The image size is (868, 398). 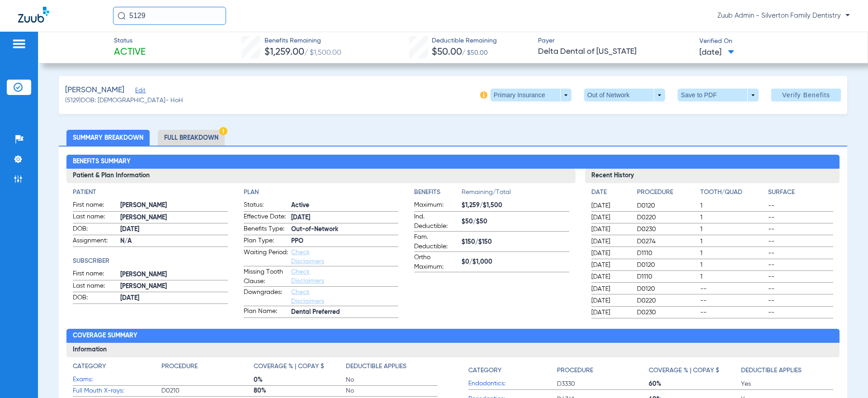 I want to click on app-breakdown-title: Subscriber, so click(x=150, y=261).